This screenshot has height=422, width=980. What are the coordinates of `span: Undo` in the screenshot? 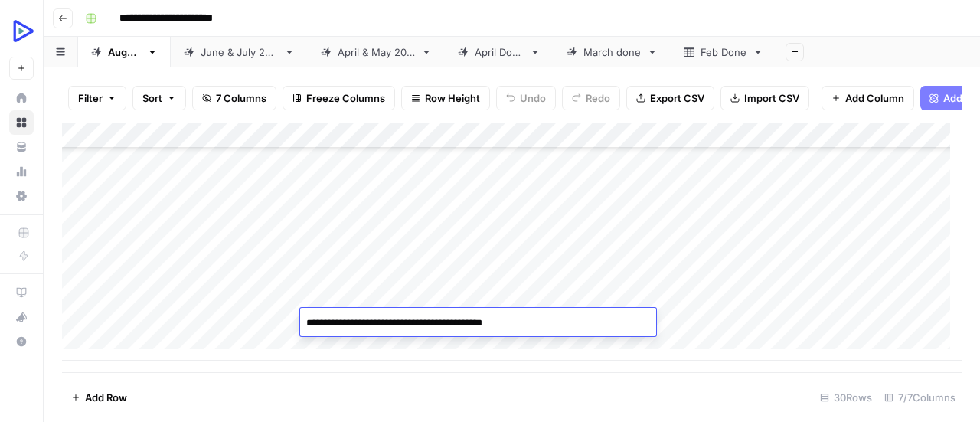 It's located at (533, 98).